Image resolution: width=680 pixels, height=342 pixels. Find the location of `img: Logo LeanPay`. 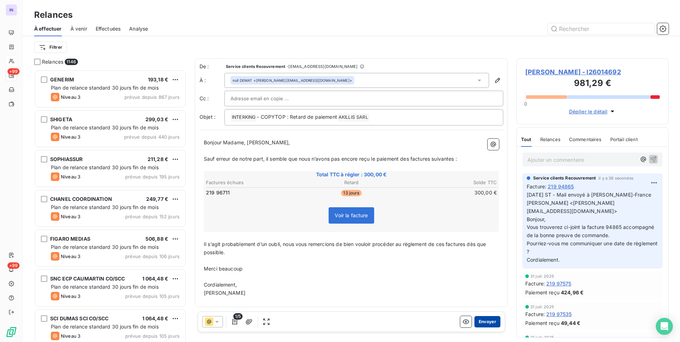

img: Logo LeanPay is located at coordinates (11, 332).